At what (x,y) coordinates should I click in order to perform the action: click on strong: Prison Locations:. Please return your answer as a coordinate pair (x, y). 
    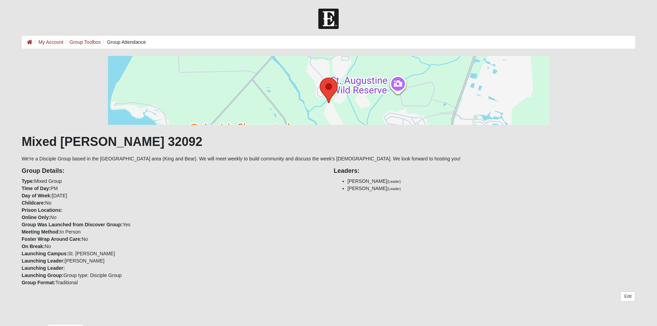
    Looking at the image, I should click on (42, 210).